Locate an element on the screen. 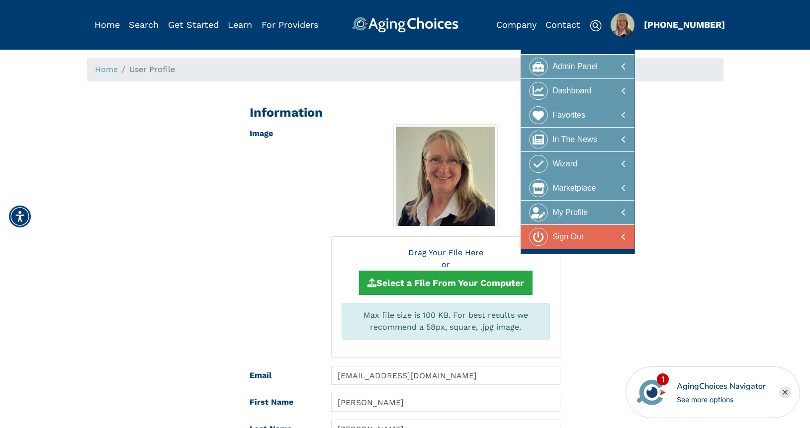  a: Marketplace is located at coordinates (577, 188).